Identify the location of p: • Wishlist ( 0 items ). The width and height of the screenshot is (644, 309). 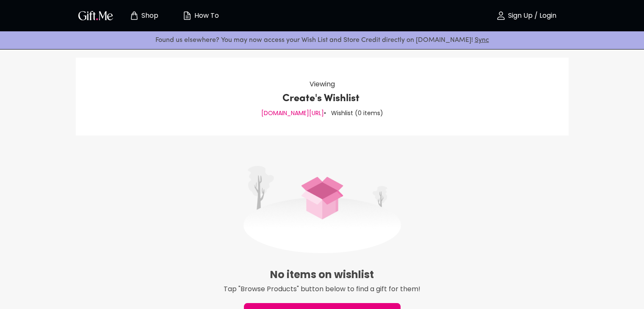
(354, 113).